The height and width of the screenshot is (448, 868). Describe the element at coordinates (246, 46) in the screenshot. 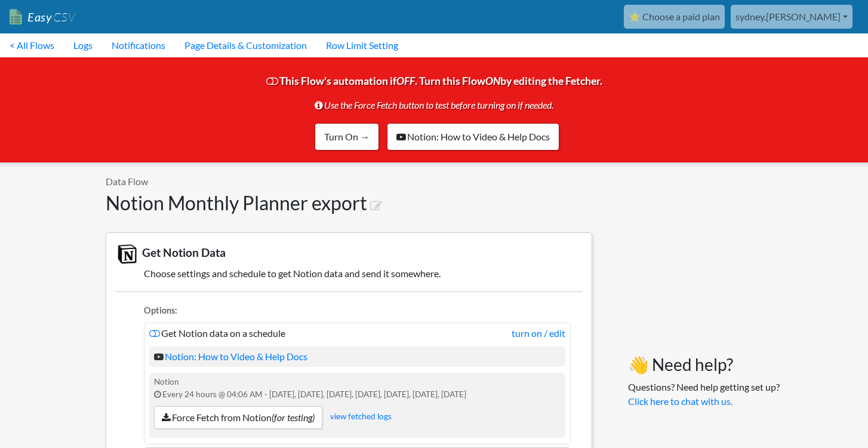

I see `a: Page Details & Customization` at that location.